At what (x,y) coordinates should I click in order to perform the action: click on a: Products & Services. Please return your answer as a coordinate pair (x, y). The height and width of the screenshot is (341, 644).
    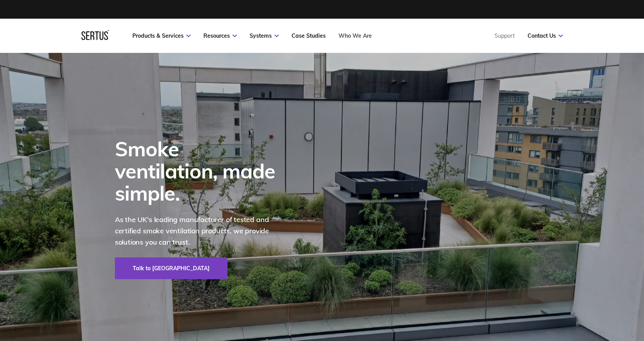
    Looking at the image, I should click on (162, 36).